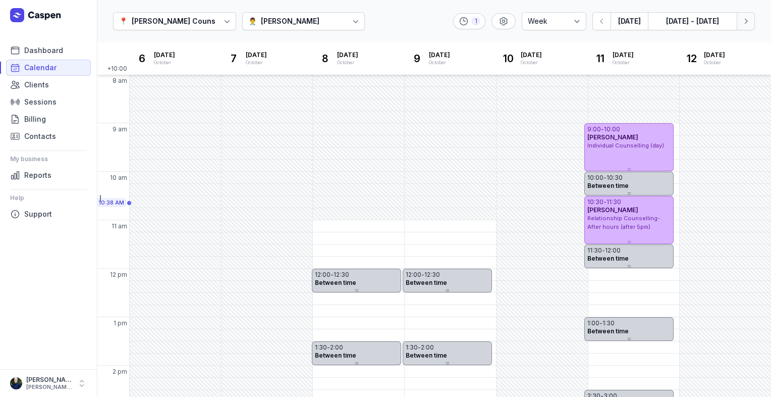  What do you see at coordinates (594, 129) in the screenshot?
I see `div: 9:00` at bounding box center [594, 129].